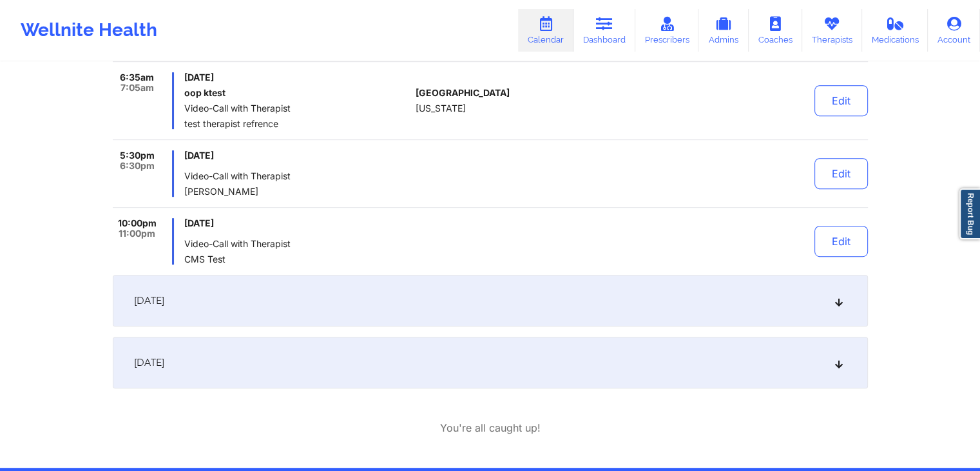 This screenshot has height=471, width=980. What do you see at coordinates (137, 166) in the screenshot?
I see `span: 6:30pm` at bounding box center [137, 166].